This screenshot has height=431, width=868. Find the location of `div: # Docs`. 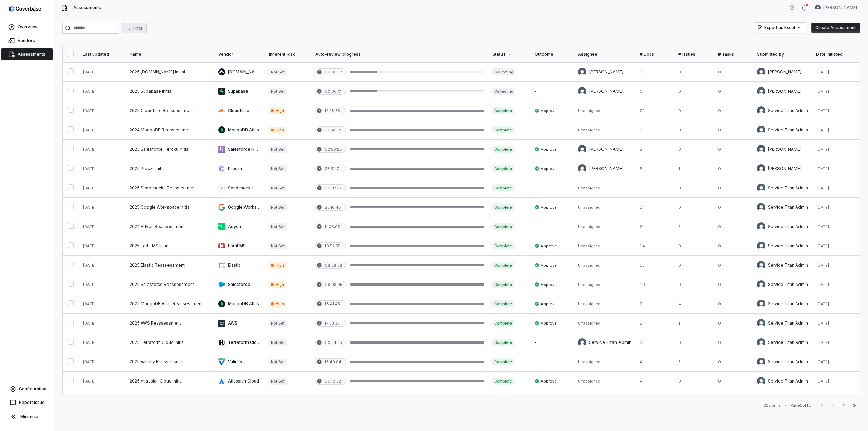

div: # Docs is located at coordinates (655, 54).